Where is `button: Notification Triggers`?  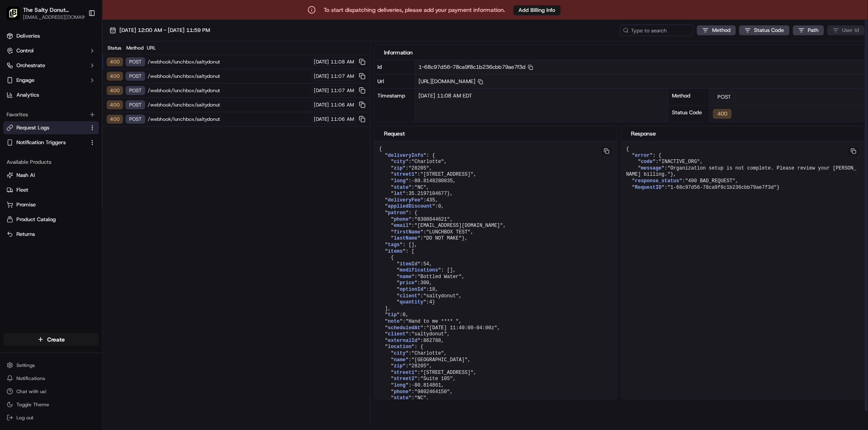
button: Notification Triggers is located at coordinates (51, 143).